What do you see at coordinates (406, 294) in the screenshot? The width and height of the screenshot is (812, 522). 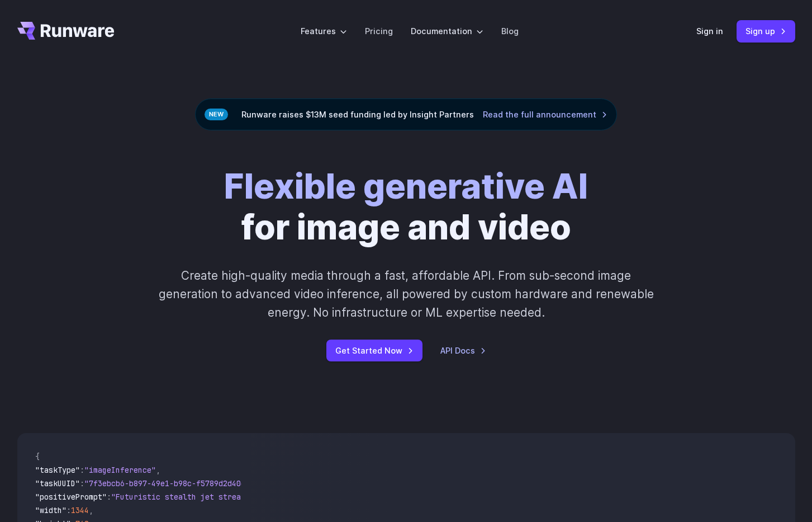 I see `p: Create high-quality media through a fast, affordable API. From sub-second image generation to adv...` at bounding box center [406, 294].